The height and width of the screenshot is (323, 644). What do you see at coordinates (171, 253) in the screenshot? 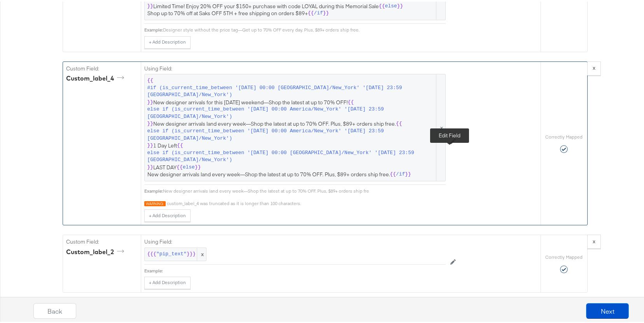
I see `span: "pip_text"` at bounding box center [171, 253].